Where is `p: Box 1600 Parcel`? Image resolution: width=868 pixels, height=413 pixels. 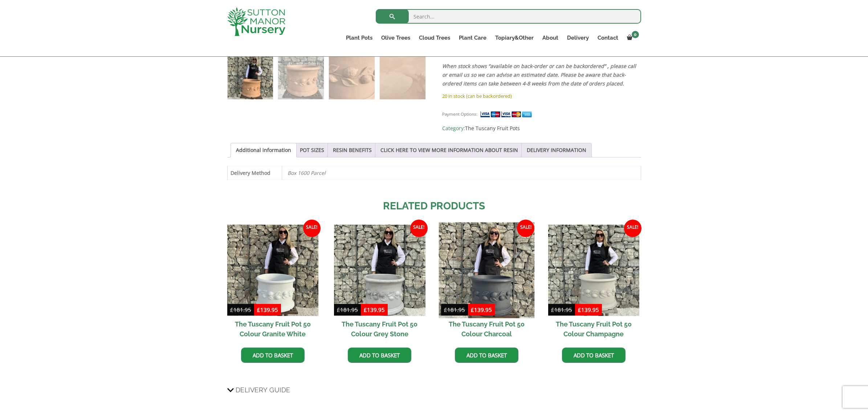
p: Box 1600 Parcel is located at coordinates (461, 173).